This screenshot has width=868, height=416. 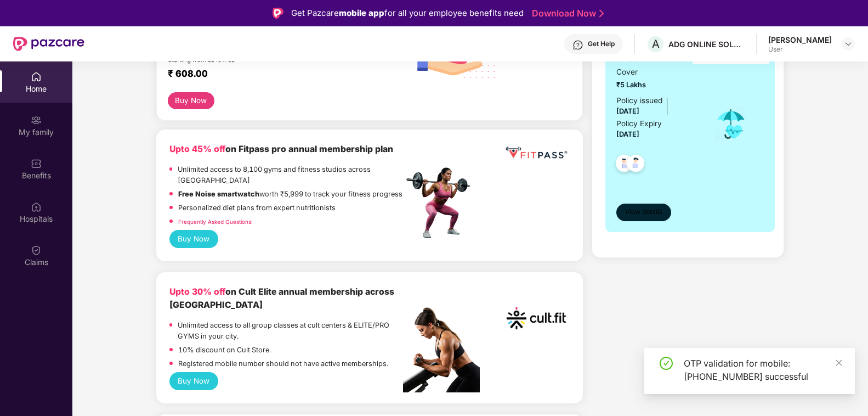 What do you see at coordinates (224, 350) in the screenshot?
I see `p: 10% discount on Cult Store.` at bounding box center [224, 350].